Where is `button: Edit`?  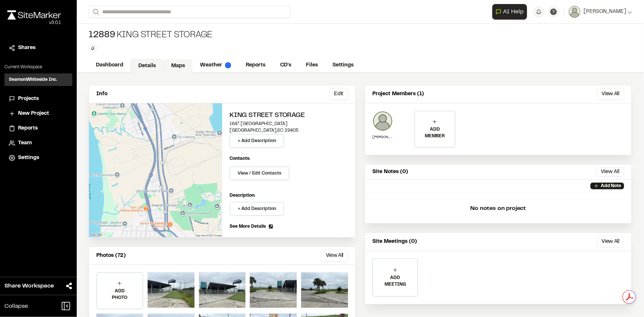
button: Edit is located at coordinates (338, 94).